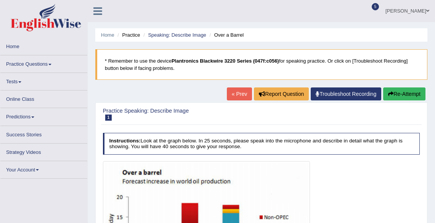 The height and width of the screenshot is (223, 435). I want to click on b: Plantronics Blackwire 3220 Series (047f:c056), so click(225, 61).